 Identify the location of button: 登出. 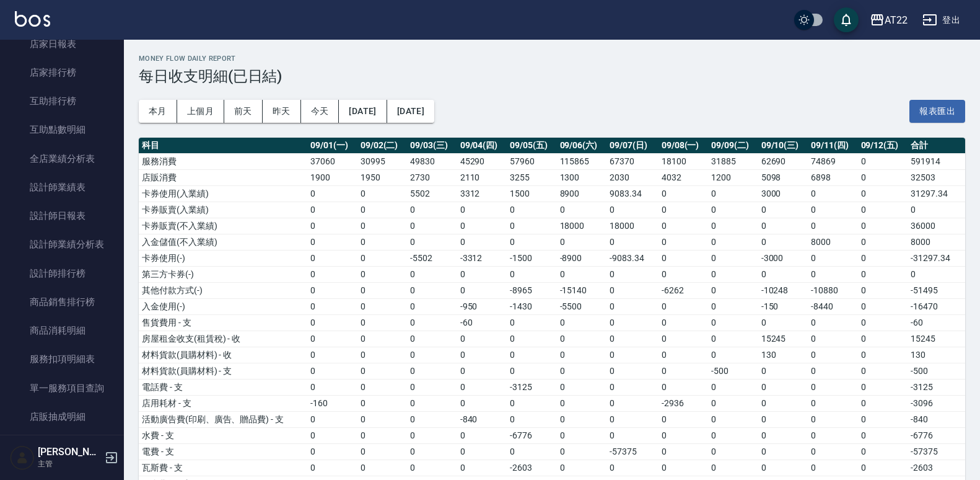
(941, 20).